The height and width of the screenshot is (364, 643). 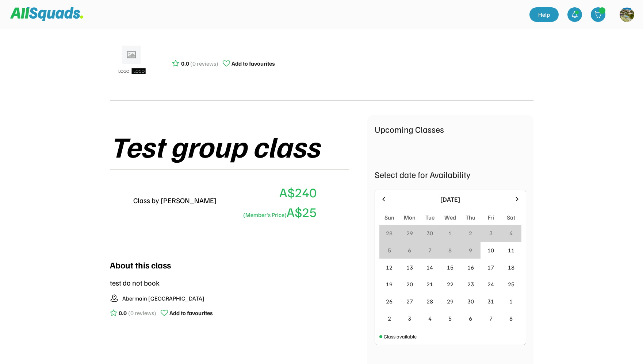 I want to click on div: 18, so click(x=511, y=267).